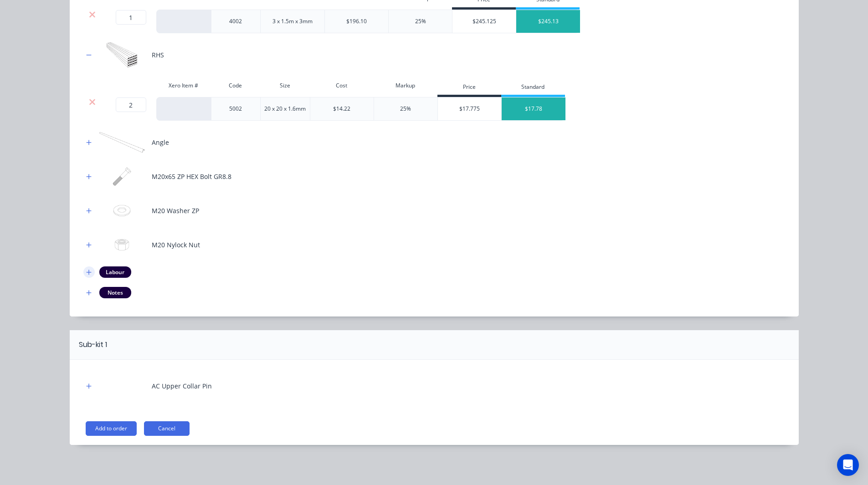 This screenshot has height=485, width=868. I want to click on div: Size, so click(285, 86).